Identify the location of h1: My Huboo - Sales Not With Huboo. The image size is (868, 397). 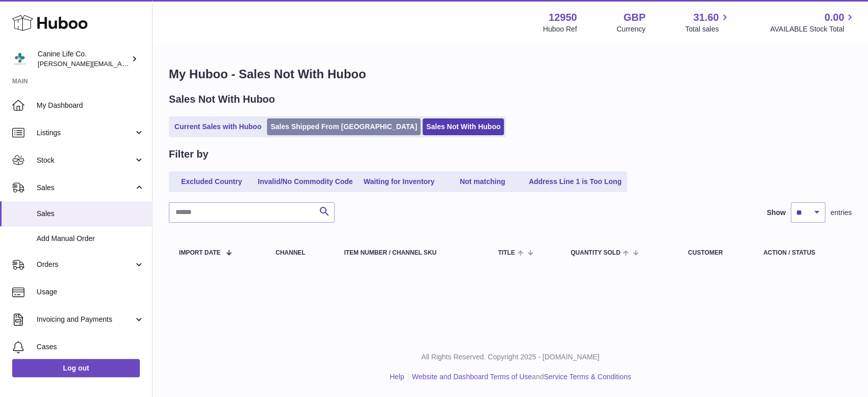
(510, 74).